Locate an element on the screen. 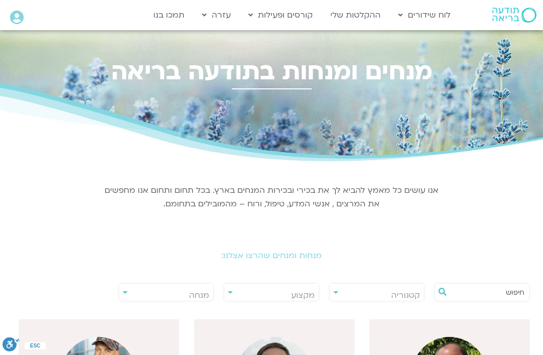 The image size is (543, 355). h2: מנחות ומנחים שהרצו אצלנו: is located at coordinates (271, 256).